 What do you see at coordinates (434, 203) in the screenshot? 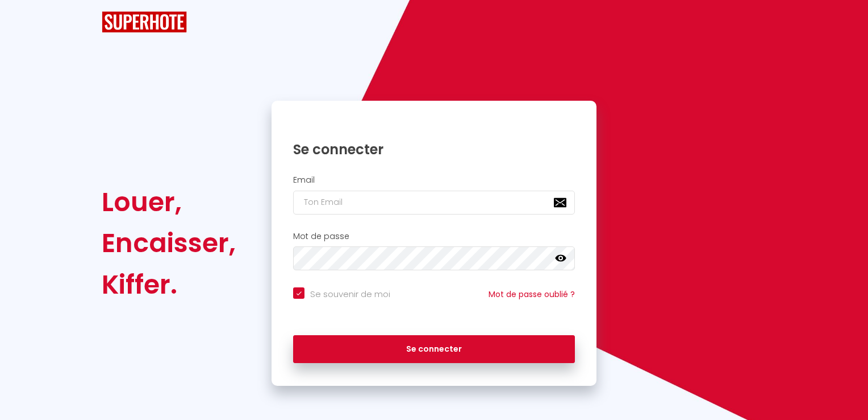
I see `input: Ton Email` at bounding box center [434, 203].